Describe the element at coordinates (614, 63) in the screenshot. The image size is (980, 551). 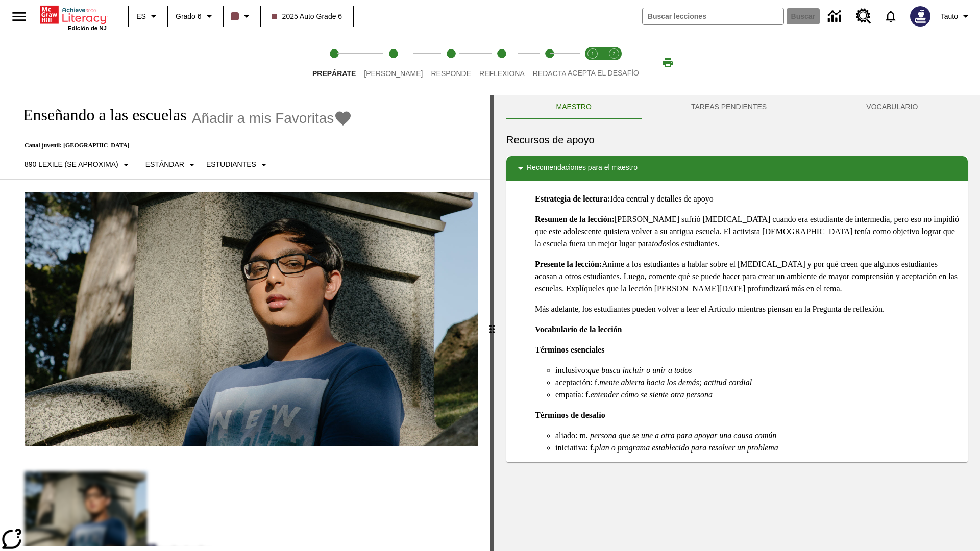
I see `button: Acepta el desafío contesta step 2 of 2` at that location.